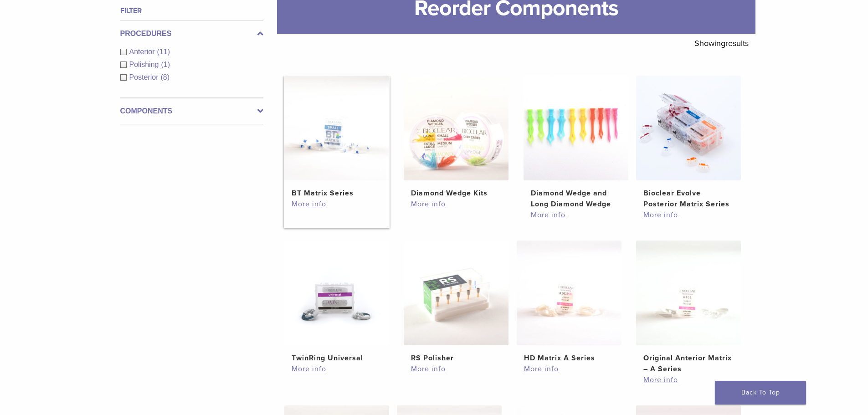 The height and width of the screenshot is (415, 868). Describe the element at coordinates (337, 137) in the screenshot. I see `a: BT Matrix SeriesBT Matrix Series` at that location.